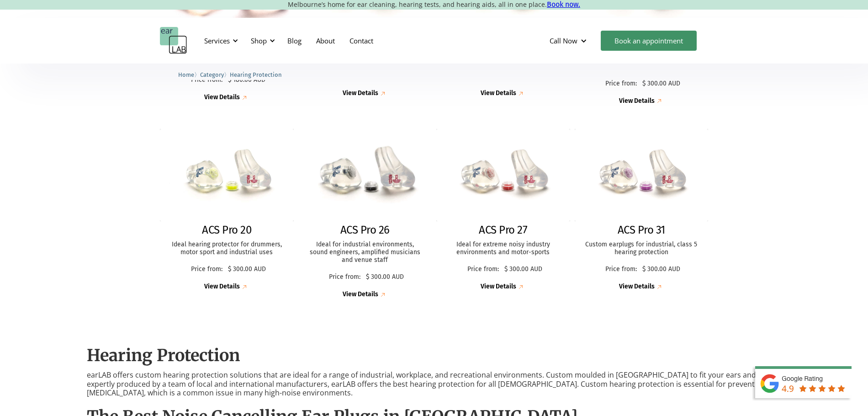 The height and width of the screenshot is (416, 868). Describe the element at coordinates (227, 174) in the screenshot. I see `img: ACS Pro 20` at that location.